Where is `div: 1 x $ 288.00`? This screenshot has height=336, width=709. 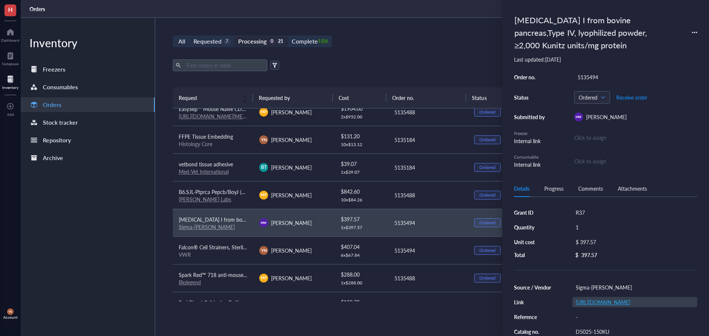 div: 1 x $ 288.00 is located at coordinates (362, 283).